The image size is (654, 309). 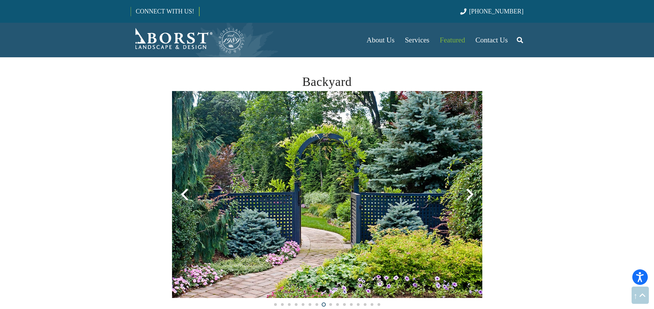 I want to click on span: Featured, so click(x=452, y=40).